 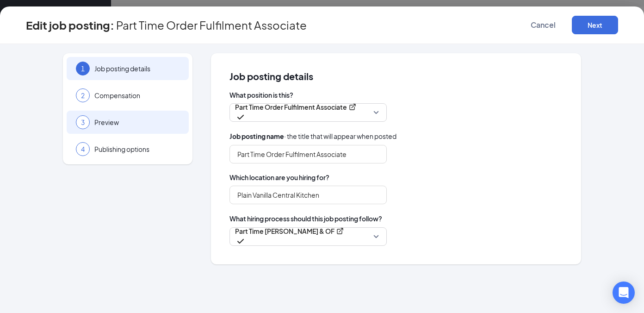 I want to click on div: Part Time Order Fulfilment Associate, so click(x=297, y=107).